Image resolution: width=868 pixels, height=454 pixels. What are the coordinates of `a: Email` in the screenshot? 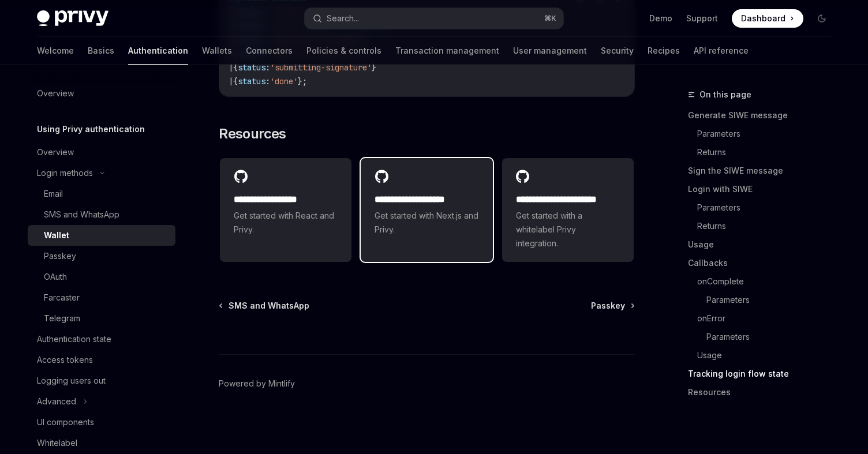 It's located at (101, 194).